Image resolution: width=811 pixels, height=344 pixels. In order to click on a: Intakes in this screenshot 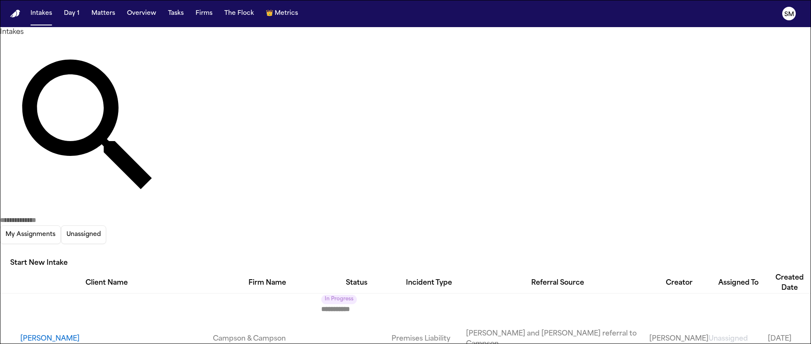, I will do `click(41, 14)`.